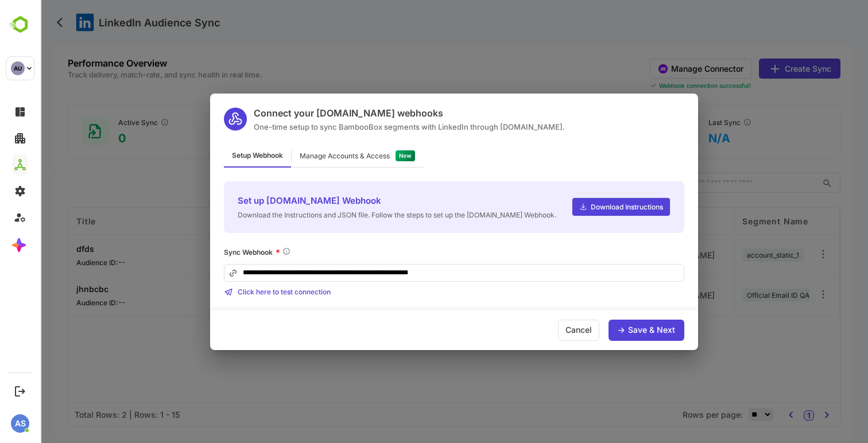 The width and height of the screenshot is (868, 443). I want to click on div: AS, so click(20, 423).